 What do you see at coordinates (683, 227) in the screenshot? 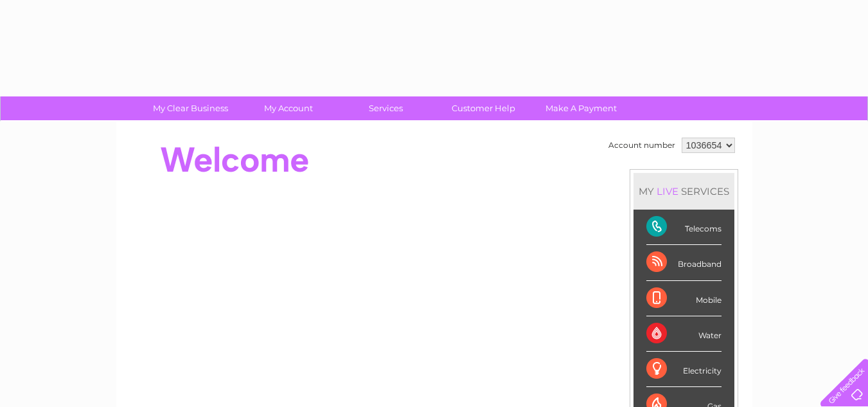
I see `div: Telecoms` at bounding box center [683, 227].